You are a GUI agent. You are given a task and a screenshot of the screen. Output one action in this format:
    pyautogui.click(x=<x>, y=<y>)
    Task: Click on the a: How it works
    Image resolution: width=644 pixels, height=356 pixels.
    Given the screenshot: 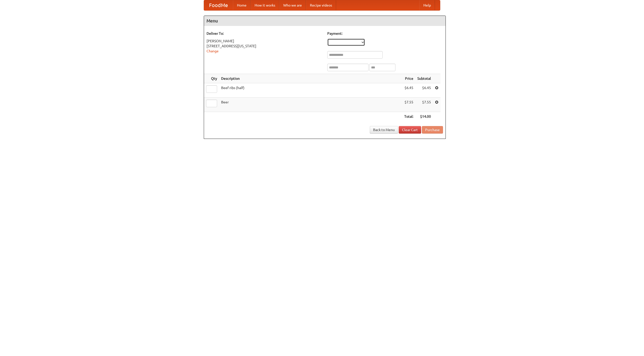 What is the action you would take?
    pyautogui.click(x=265, y=5)
    